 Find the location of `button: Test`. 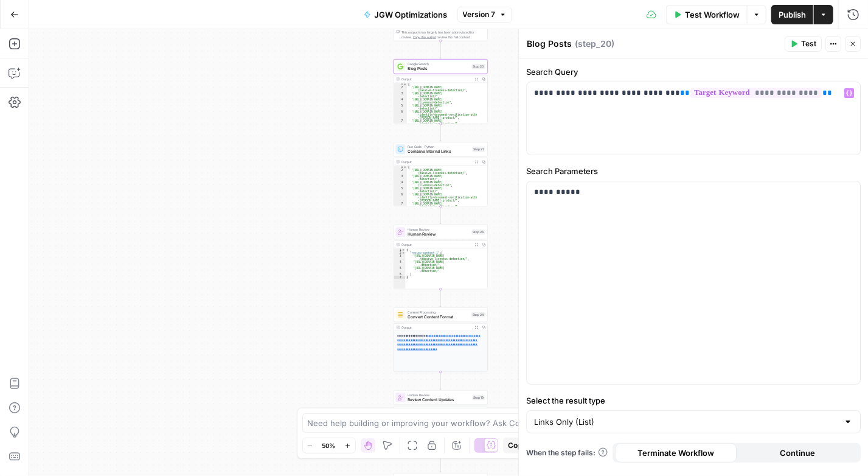

button: Test is located at coordinates (803, 44).